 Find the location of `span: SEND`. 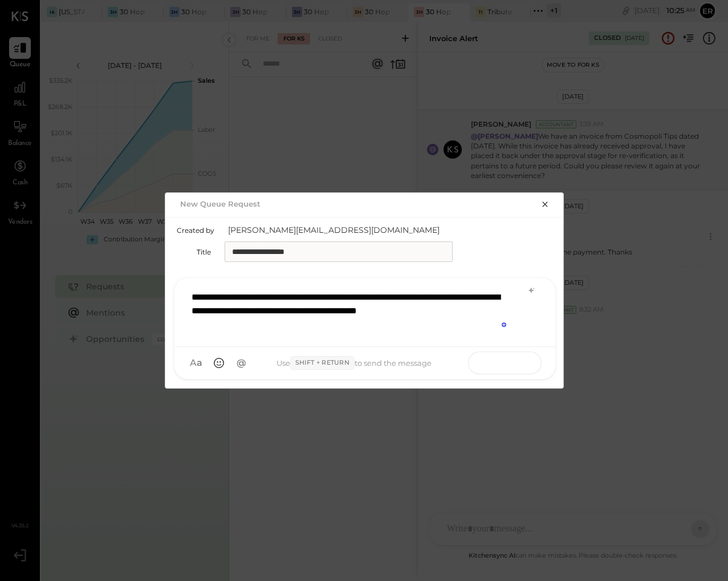

span: SEND is located at coordinates (483, 362).